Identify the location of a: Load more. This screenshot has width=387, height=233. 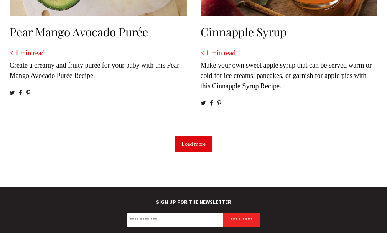
(194, 144).